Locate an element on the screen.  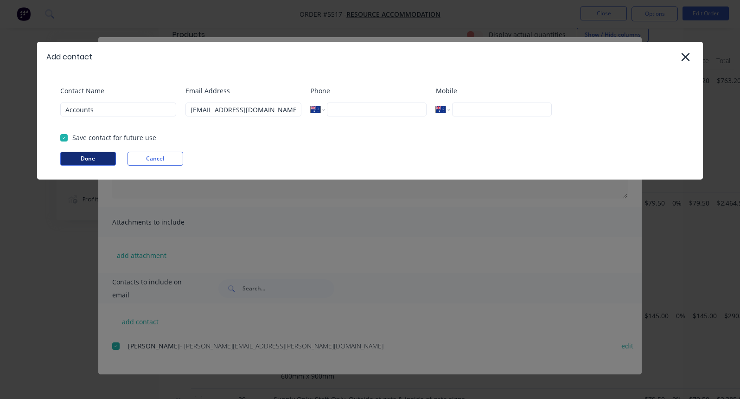
label: Contact Name is located at coordinates (118, 90).